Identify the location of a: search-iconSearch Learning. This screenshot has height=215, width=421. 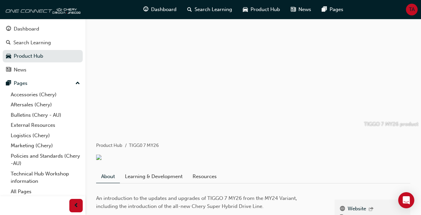
(210, 9).